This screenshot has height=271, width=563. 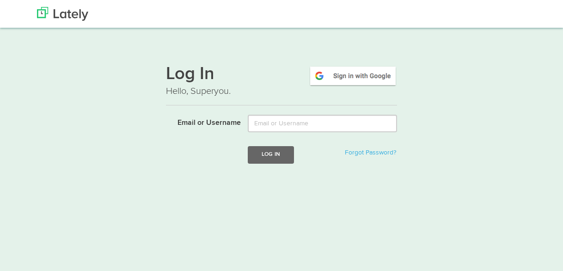 What do you see at coordinates (353, 76) in the screenshot?
I see `img: google-signin.png` at bounding box center [353, 76].